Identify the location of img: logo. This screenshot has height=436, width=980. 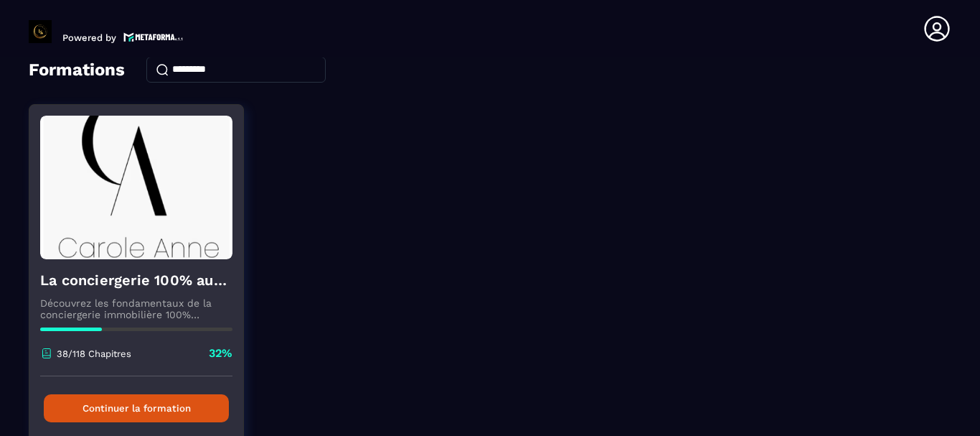
(154, 37).